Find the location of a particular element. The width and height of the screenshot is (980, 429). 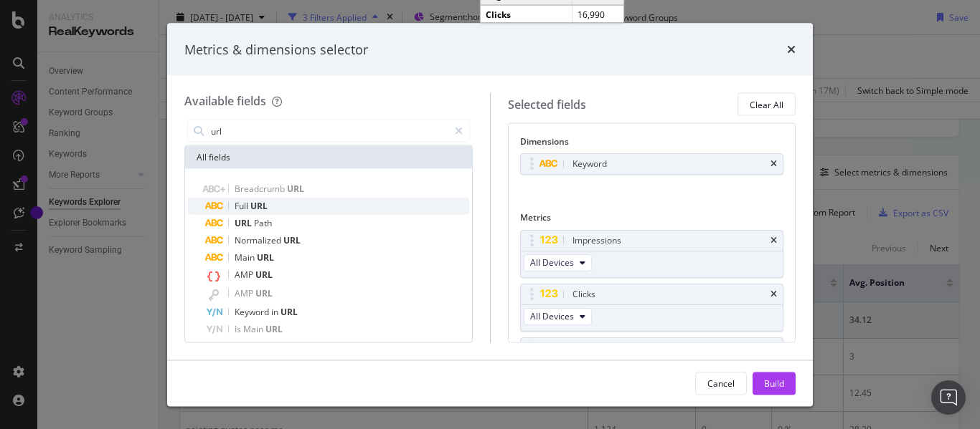

div: Keywordtimes is located at coordinates (652, 164).